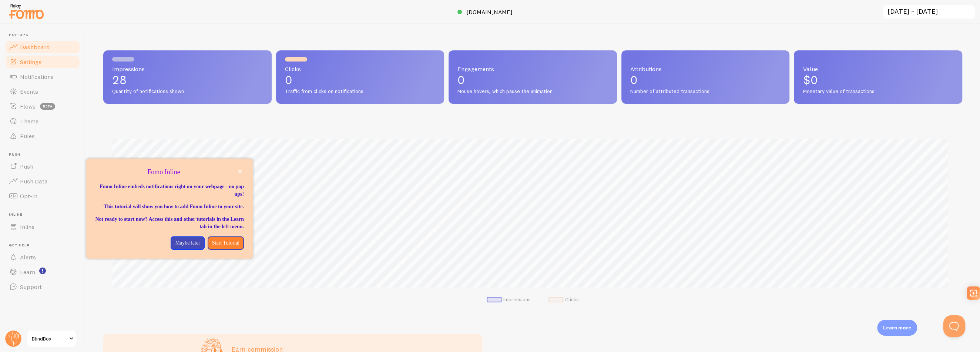  Describe the element at coordinates (187, 243) in the screenshot. I see `button: Maybe later` at that location.